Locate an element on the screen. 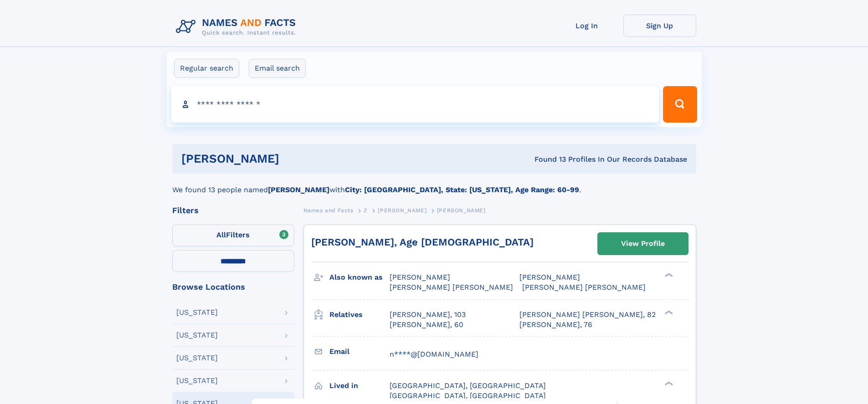 This screenshot has height=404, width=868. div: View Profile is located at coordinates (643, 244).